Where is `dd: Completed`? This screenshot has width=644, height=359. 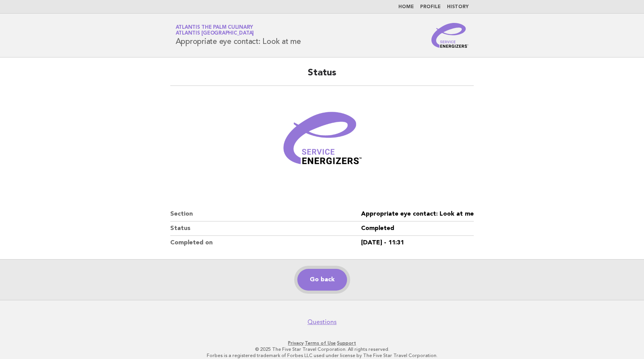
dd: Completed is located at coordinates (417, 228).